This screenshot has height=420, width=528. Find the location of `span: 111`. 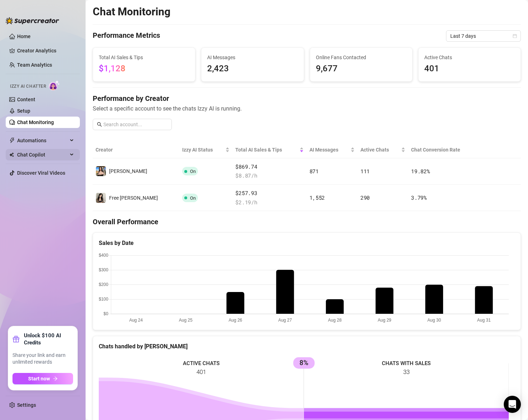

span: 111 is located at coordinates (365, 171).